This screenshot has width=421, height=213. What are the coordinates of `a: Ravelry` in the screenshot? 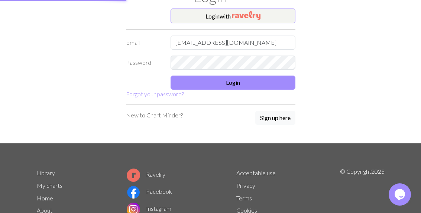 It's located at (146, 174).